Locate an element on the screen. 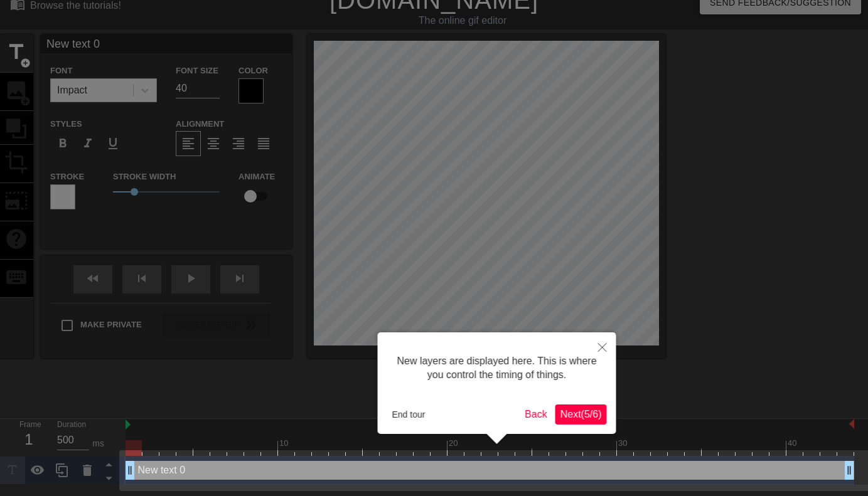 This screenshot has width=868, height=496. button: Next is located at coordinates (581, 415).